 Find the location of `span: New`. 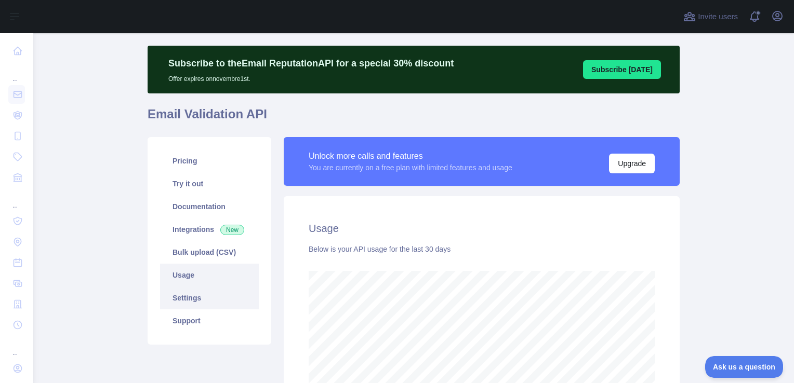

span: New is located at coordinates (232, 230).